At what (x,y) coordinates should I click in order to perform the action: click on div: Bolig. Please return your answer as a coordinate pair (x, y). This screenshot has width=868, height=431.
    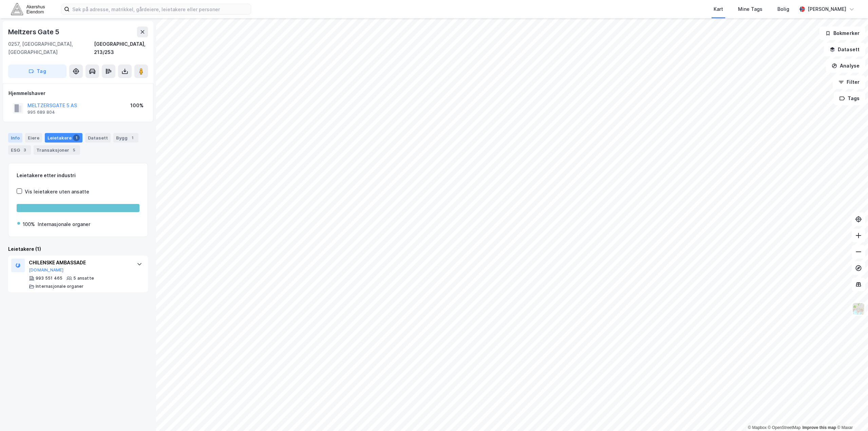
    Looking at the image, I should click on (784, 9).